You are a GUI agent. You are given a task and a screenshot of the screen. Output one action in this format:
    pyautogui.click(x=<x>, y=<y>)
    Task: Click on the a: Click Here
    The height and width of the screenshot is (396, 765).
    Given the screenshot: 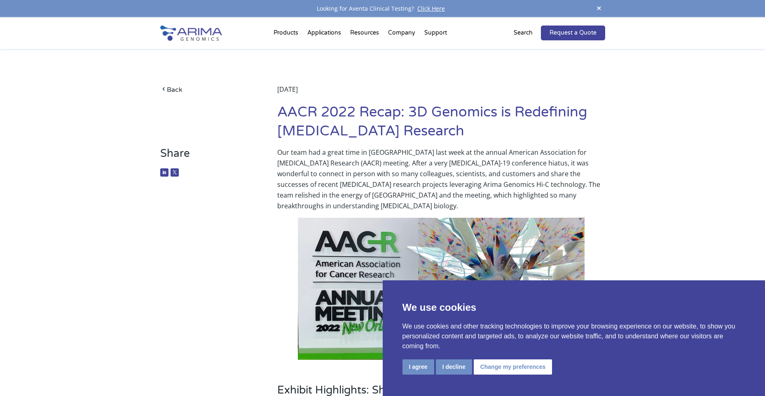 What is the action you would take?
    pyautogui.click(x=431, y=8)
    